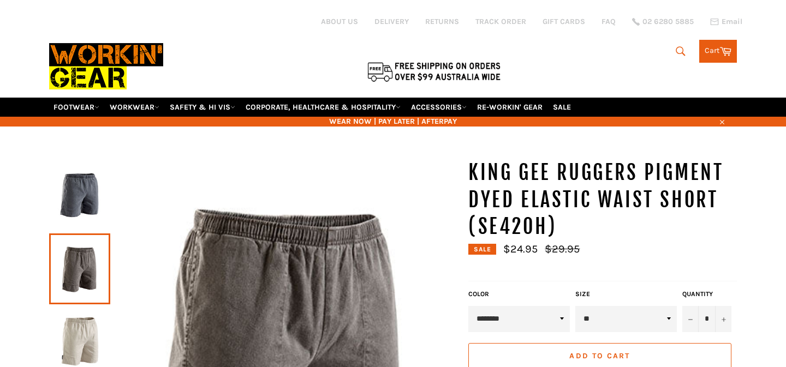 This screenshot has height=367, width=786. Describe the element at coordinates (202, 107) in the screenshot. I see `a: SAFETY & HI VIS` at that location.